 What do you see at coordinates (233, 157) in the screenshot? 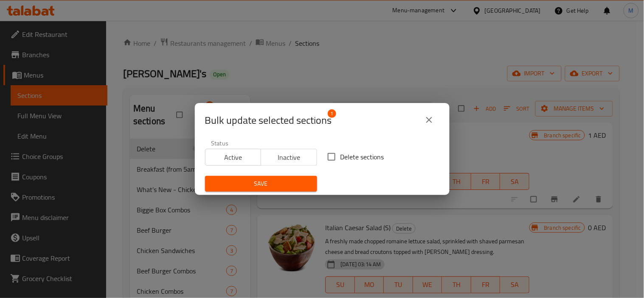
I see `button: Active` at bounding box center [233, 157].